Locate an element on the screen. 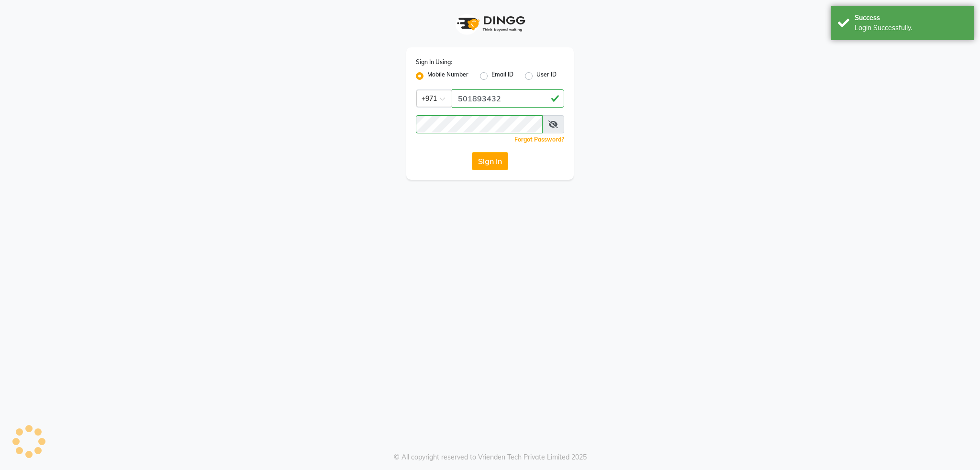 The height and width of the screenshot is (470, 980). label: Mobile Number is located at coordinates (448, 76).